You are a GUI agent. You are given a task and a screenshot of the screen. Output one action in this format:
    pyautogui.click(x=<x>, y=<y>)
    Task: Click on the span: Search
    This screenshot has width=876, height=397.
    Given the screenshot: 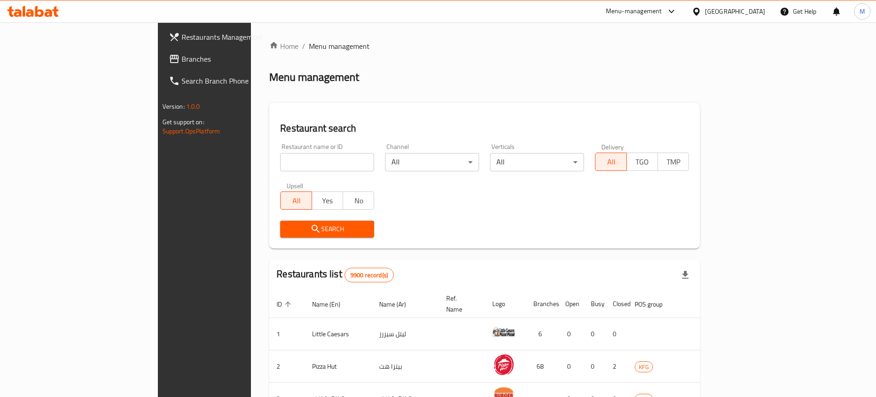 What is the action you would take?
    pyautogui.click(x=327, y=229)
    